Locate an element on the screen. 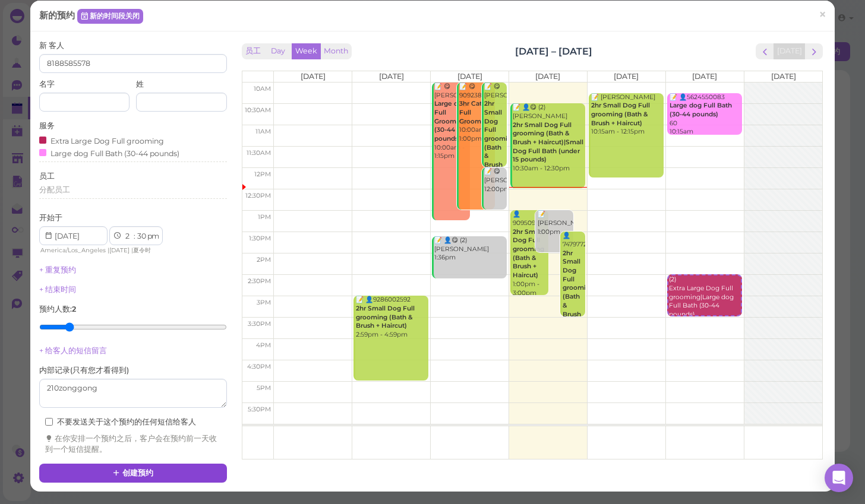 The height and width of the screenshot is (504, 865). a: 新的时间段关闭 is located at coordinates (110, 16).